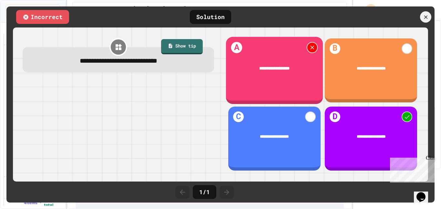 Image resolution: width=441 pixels, height=209 pixels. I want to click on div: Chat with us now!Close, so click(24, 22).